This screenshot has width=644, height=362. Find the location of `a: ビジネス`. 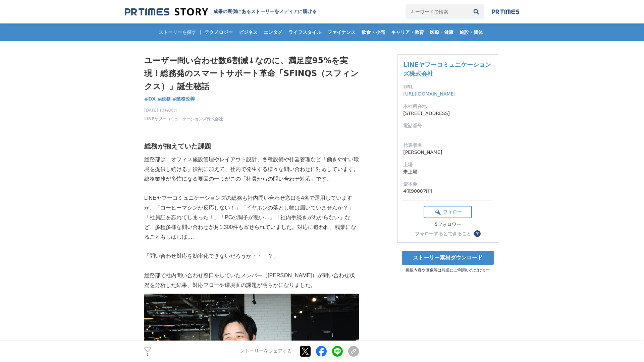

a: ビジネス is located at coordinates (248, 32).